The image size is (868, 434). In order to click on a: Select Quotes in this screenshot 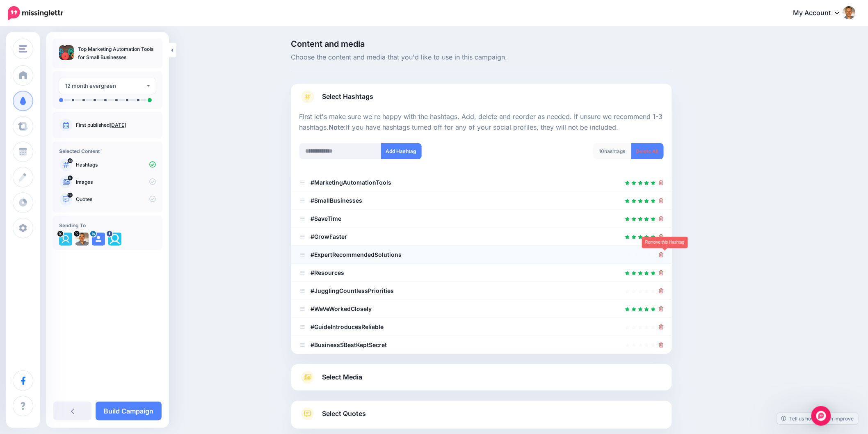, I will do `click(481, 418)`.